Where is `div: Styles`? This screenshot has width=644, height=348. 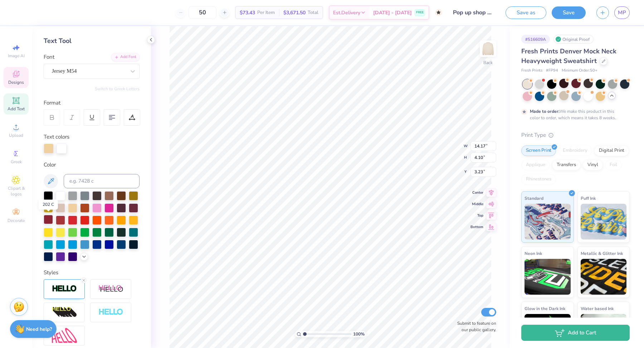 div: Styles is located at coordinates (91, 273).